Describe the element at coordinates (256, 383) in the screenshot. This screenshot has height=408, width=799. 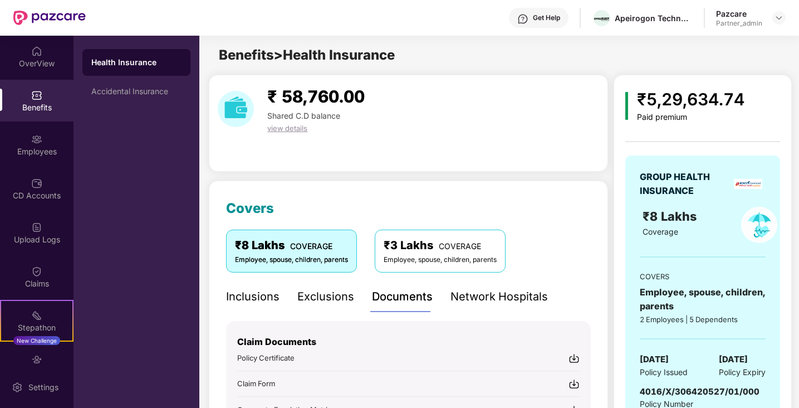
I see `span: Claim Form` at that location.